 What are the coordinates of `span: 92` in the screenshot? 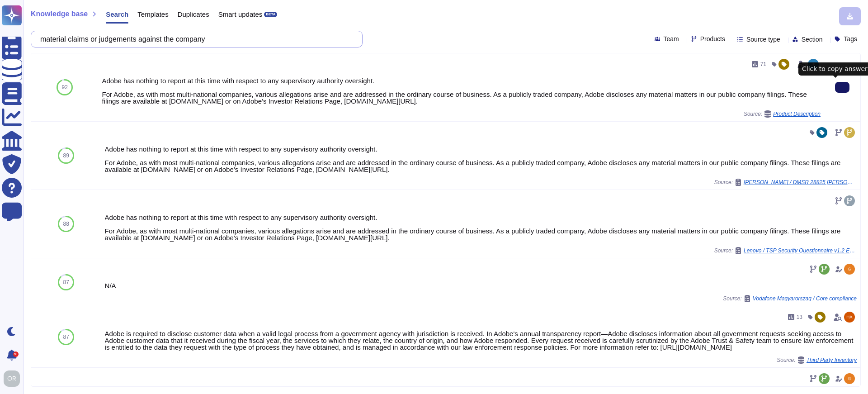 It's located at (65, 88).